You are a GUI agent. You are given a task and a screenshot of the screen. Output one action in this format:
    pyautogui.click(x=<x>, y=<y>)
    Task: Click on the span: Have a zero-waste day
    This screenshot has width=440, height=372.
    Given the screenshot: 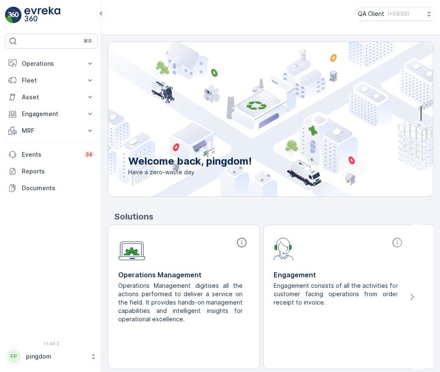 What is the action you would take?
    pyautogui.click(x=190, y=172)
    